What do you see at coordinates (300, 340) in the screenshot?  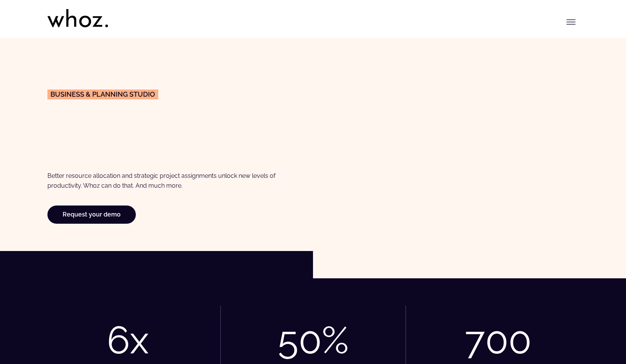 I see `div: 50` at bounding box center [300, 340].